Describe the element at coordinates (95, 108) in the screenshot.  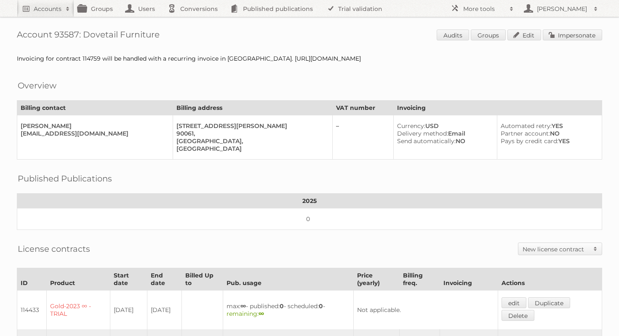
I see `th: Billing contact` at that location.